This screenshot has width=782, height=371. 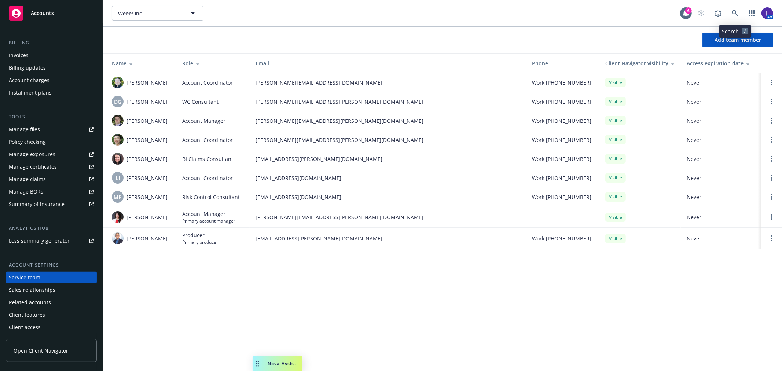 What do you see at coordinates (51, 278) in the screenshot?
I see `a: Service team` at bounding box center [51, 278].